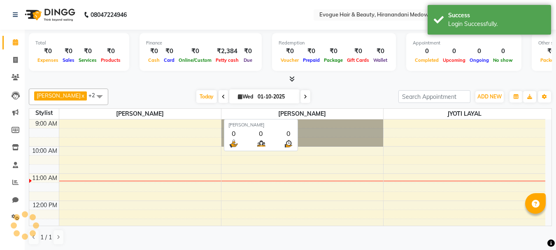  Describe the element at coordinates (68, 60) in the screenshot. I see `span: Sales` at that location.